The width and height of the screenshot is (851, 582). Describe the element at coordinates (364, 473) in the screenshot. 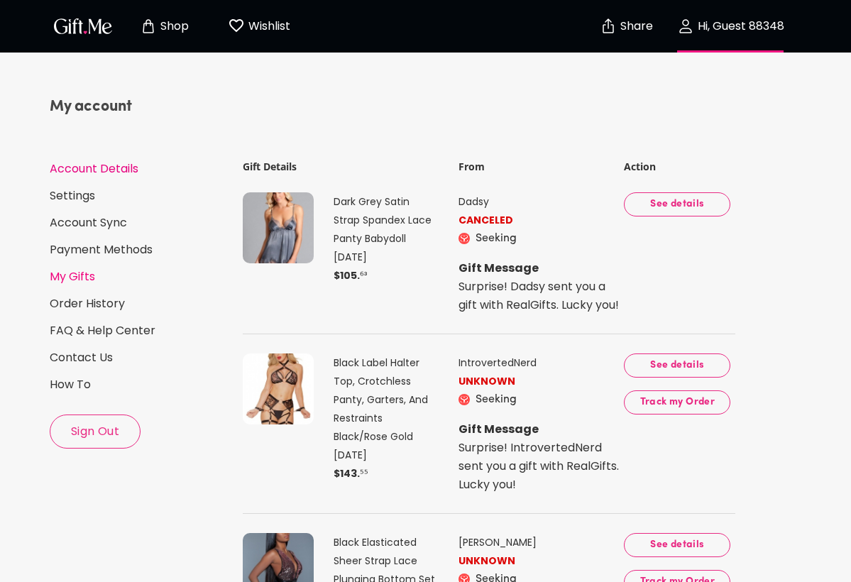

I see `span: ⁵⁵` at that location.